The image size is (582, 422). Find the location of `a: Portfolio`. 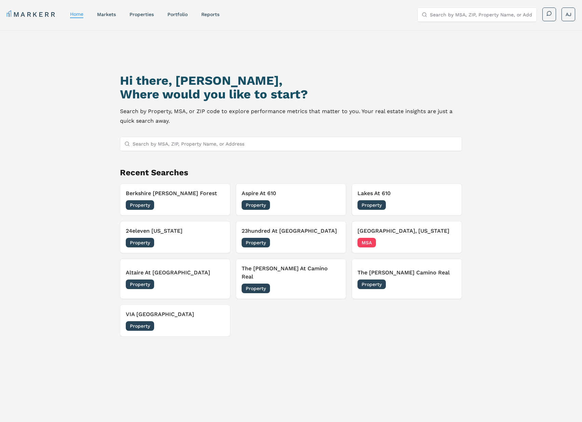

a: Portfolio is located at coordinates (177, 14).